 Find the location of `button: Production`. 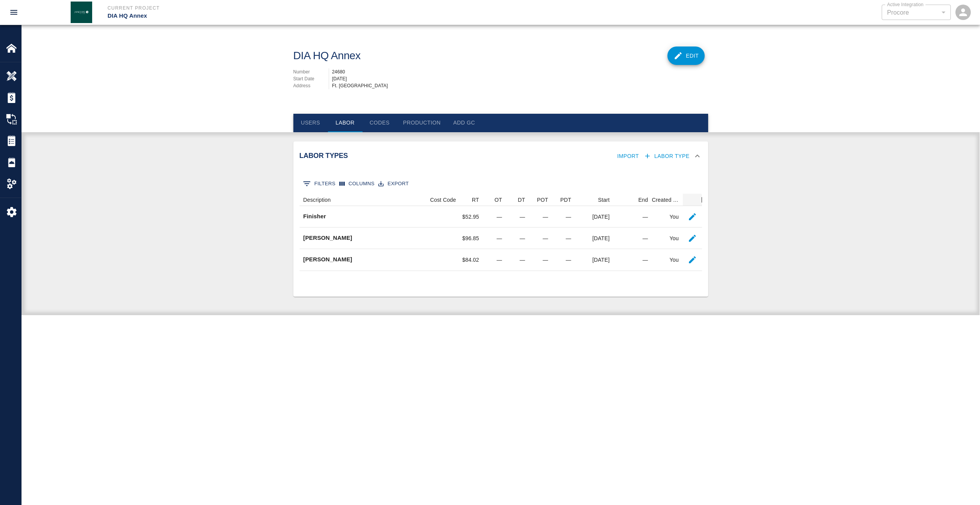

button: Production is located at coordinates (422, 123).